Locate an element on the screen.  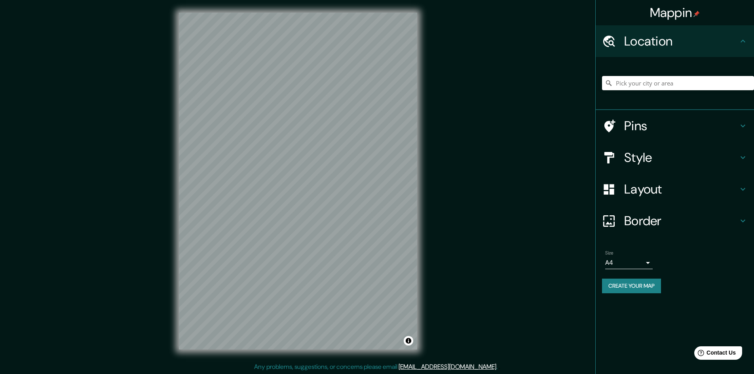
input: Pick your city or area is located at coordinates (678, 83).